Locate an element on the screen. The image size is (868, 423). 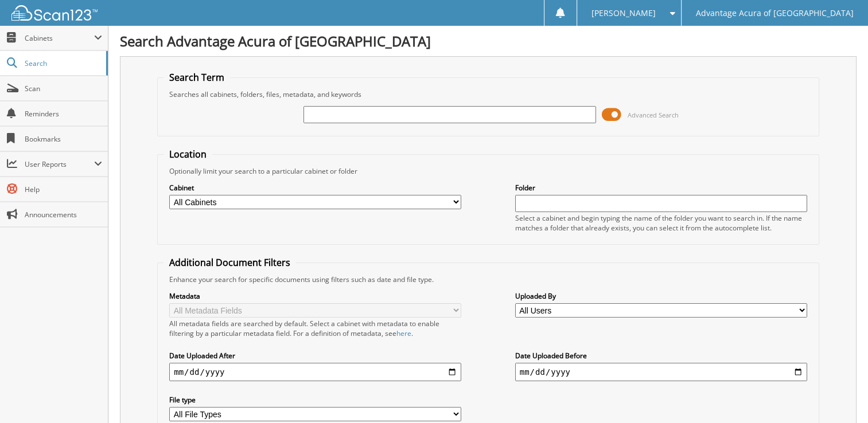
input: end is located at coordinates (661, 373).